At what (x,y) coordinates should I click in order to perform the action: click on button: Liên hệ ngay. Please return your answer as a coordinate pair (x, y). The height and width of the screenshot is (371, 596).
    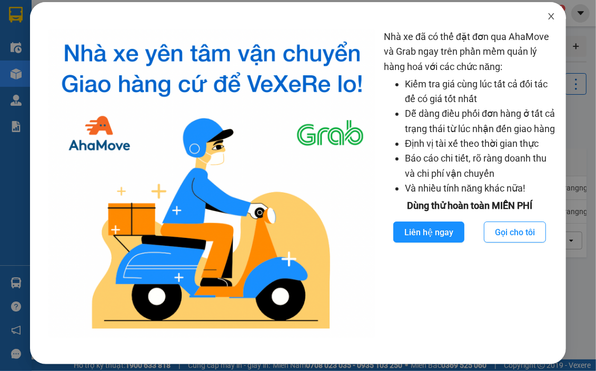
    Looking at the image, I should click on (429, 232).